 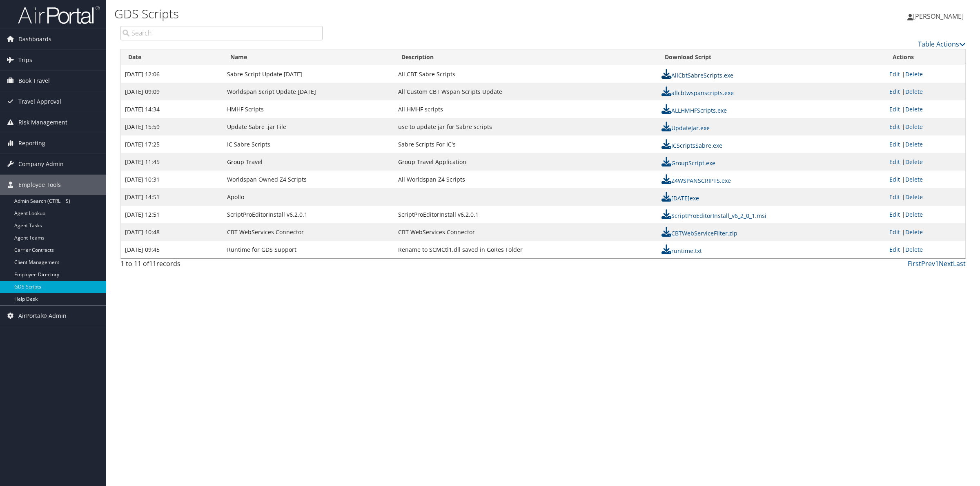 I want to click on span: Travel Approval, so click(x=40, y=101).